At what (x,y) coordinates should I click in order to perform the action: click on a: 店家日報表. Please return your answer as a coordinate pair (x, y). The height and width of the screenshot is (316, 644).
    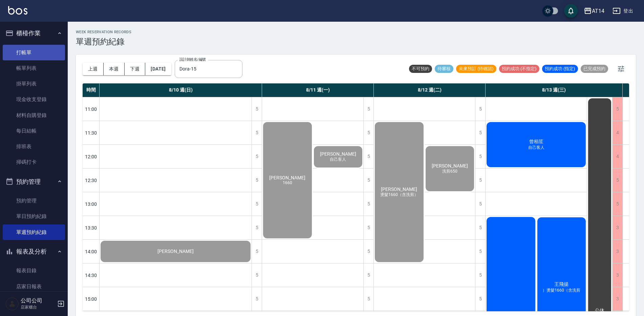
    Looking at the image, I should click on (34, 286).